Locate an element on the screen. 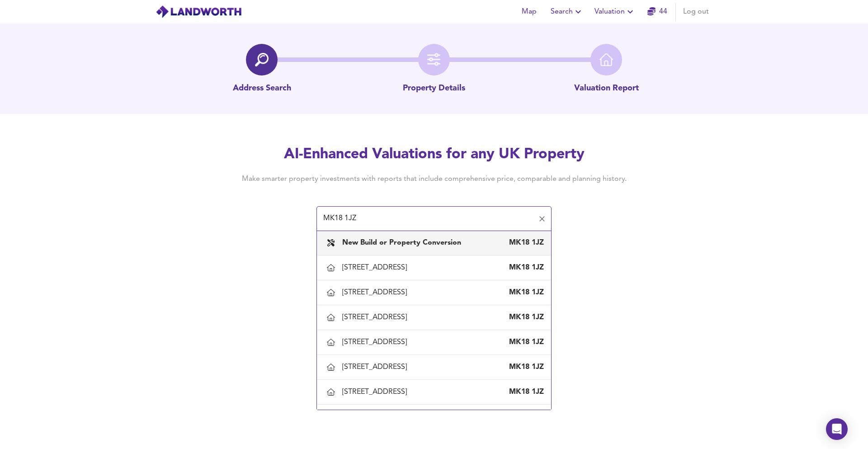  p: Property Details is located at coordinates (434, 89).